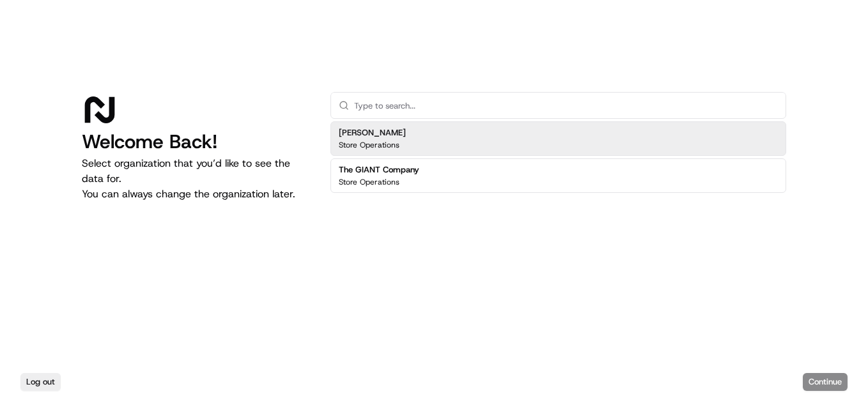  Describe the element at coordinates (41, 382) in the screenshot. I see `button: Log out` at that location.